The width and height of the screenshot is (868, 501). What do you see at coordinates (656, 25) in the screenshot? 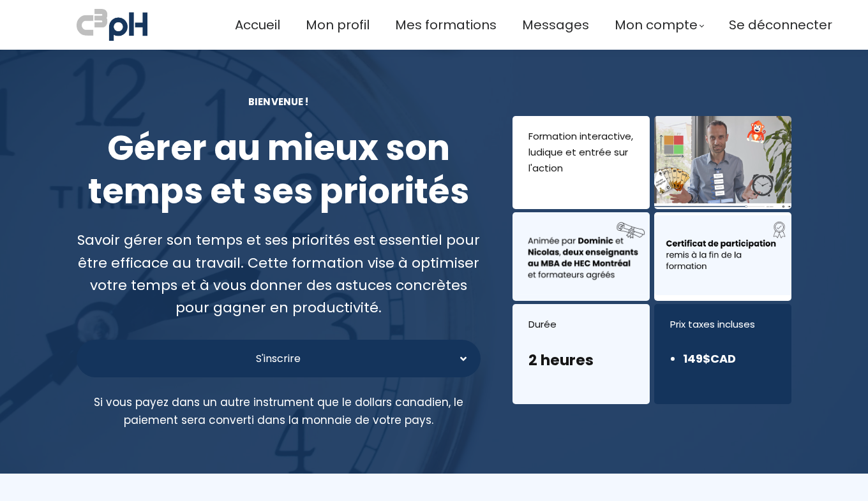
I see `span: Mon compte` at bounding box center [656, 25].